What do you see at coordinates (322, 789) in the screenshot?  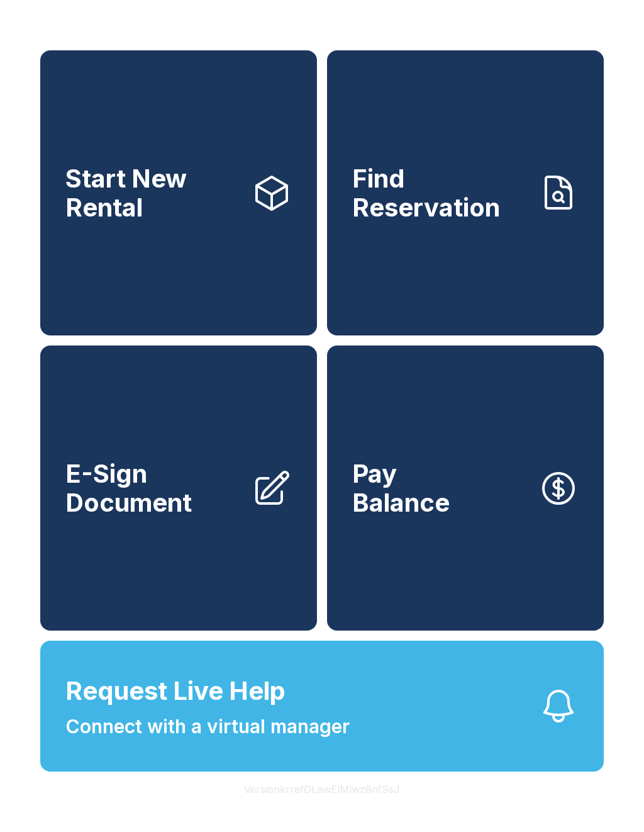 I see `button: VersionkrrefDLawElMlwz8nfSsJ` at bounding box center [322, 789].